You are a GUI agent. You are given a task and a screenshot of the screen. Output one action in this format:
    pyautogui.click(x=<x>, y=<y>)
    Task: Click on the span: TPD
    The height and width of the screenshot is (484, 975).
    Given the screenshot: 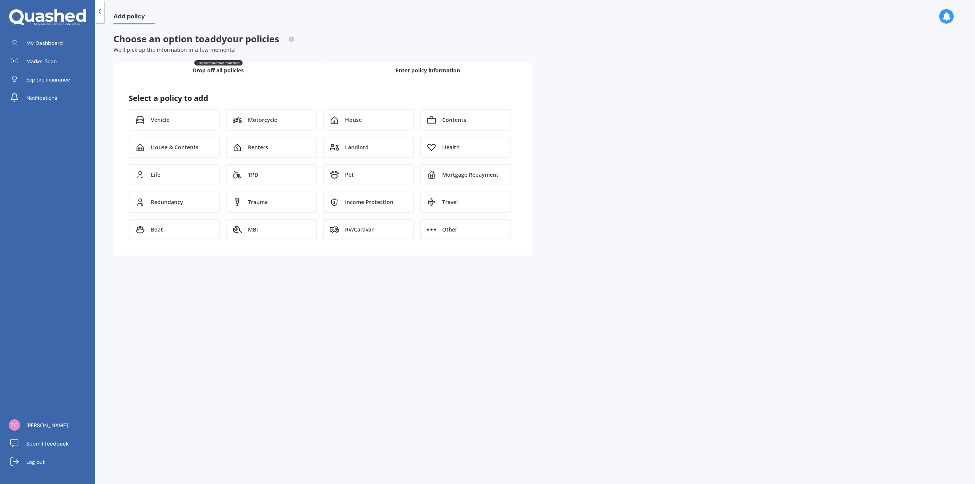 What is the action you would take?
    pyautogui.click(x=253, y=175)
    